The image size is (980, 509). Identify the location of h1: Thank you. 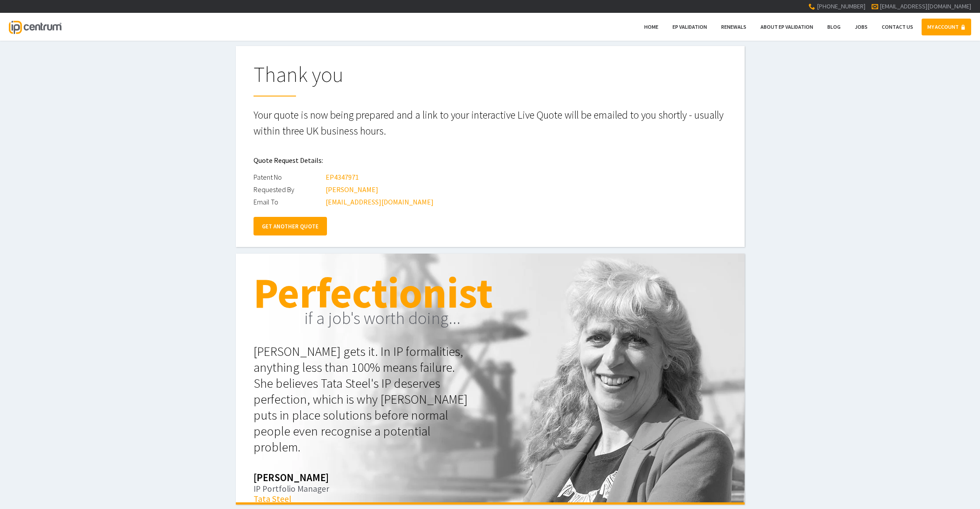
(490, 80).